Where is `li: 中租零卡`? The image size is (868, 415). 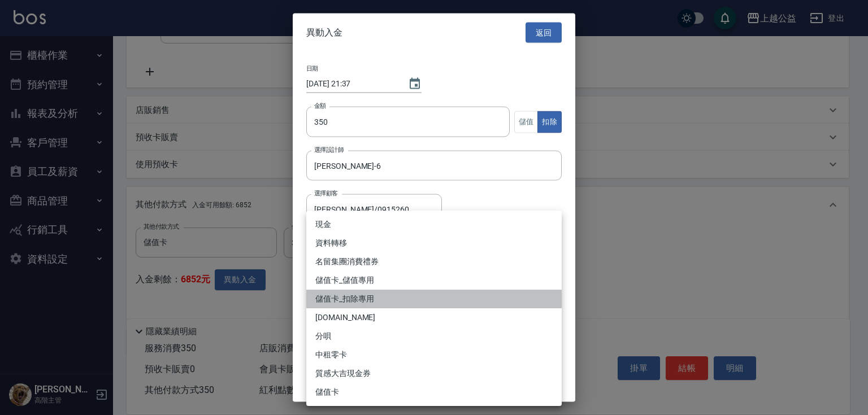
li: 中租零卡 is located at coordinates (434, 355).